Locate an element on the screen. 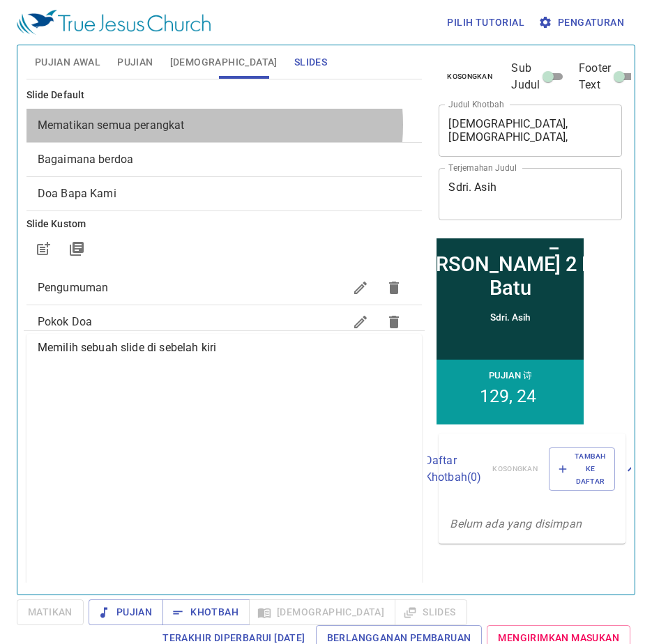  span: Tambah ke Daftar is located at coordinates (581, 470).